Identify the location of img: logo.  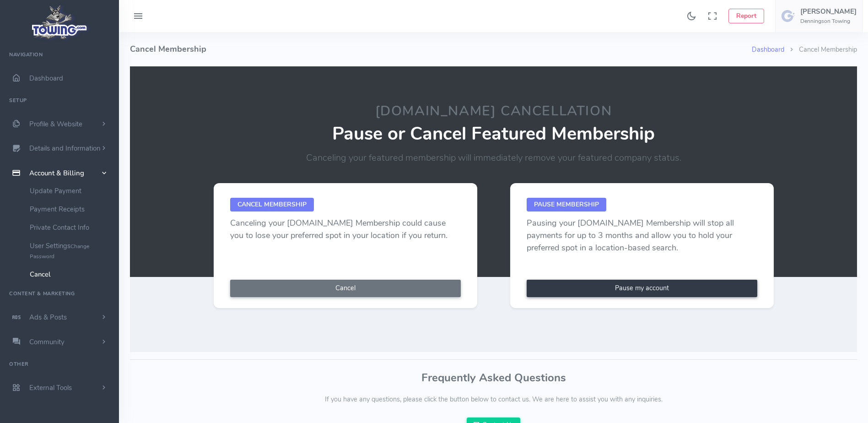
(59, 22).